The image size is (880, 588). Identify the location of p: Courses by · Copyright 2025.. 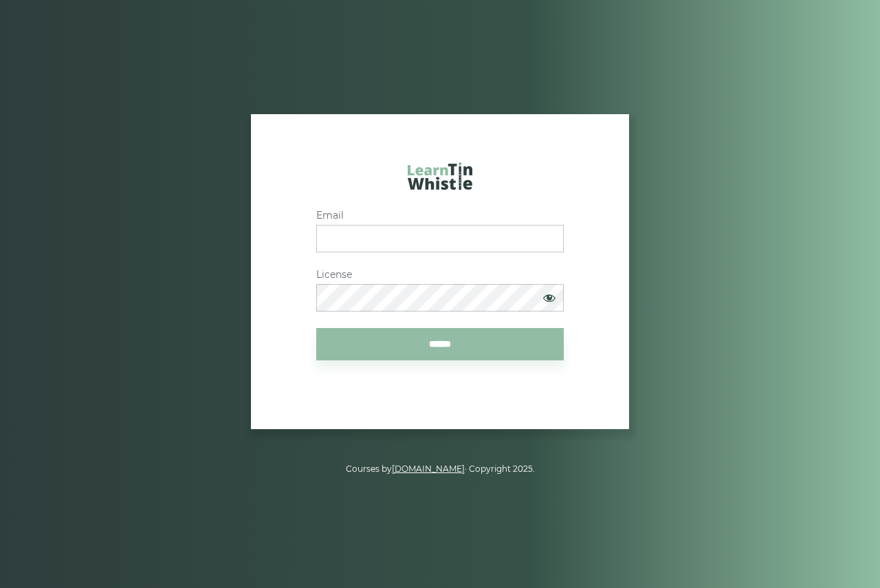
(440, 469).